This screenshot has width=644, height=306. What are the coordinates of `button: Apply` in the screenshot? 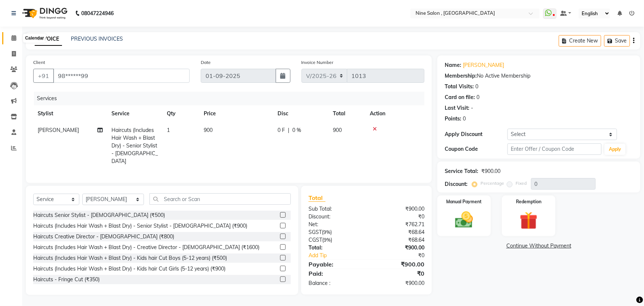 It's located at (615, 149).